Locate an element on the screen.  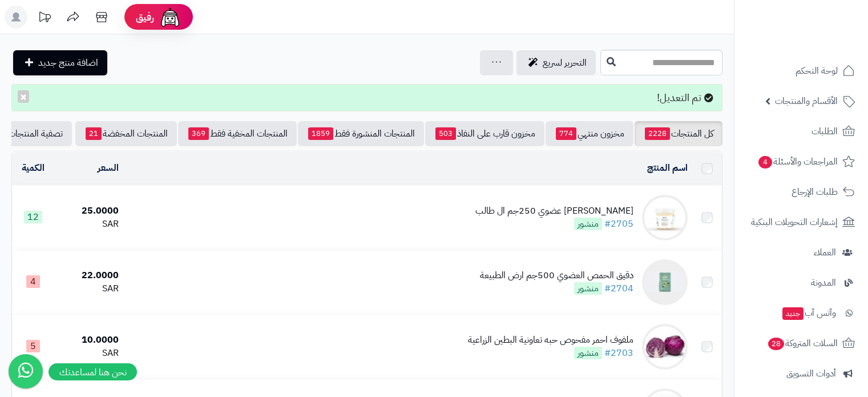
span: 21 is located at coordinates (94, 134).